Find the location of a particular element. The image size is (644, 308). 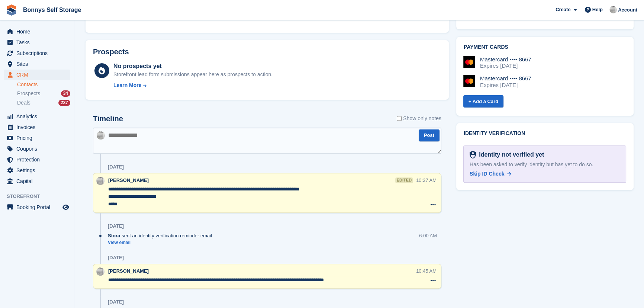

div: 10:27 AM is located at coordinates (426, 180).